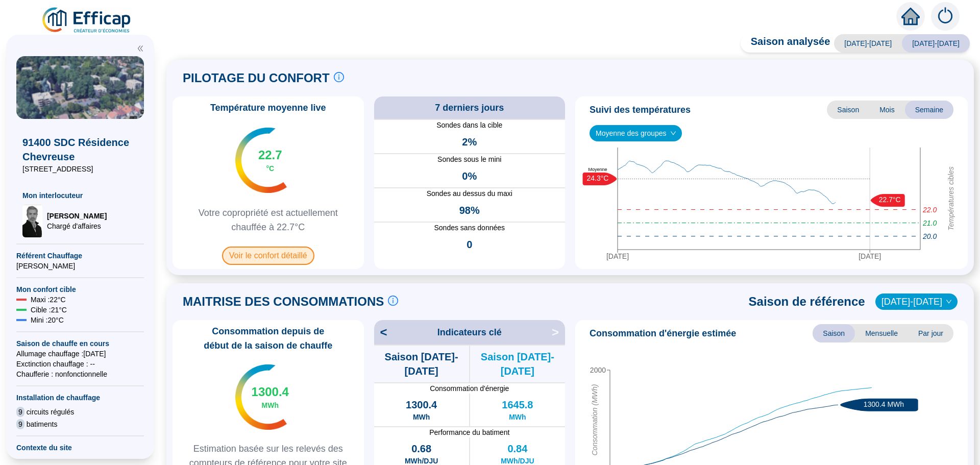 The height and width of the screenshot is (465, 980). I want to click on img: Chargé d'affaires, so click(33, 221).